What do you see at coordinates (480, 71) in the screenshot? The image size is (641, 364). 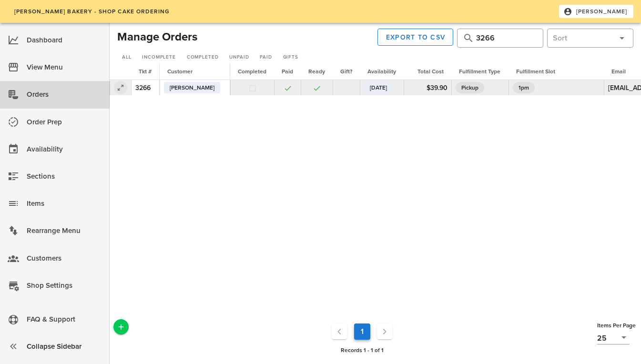 I see `th: Fulfillment Type` at bounding box center [480, 71].